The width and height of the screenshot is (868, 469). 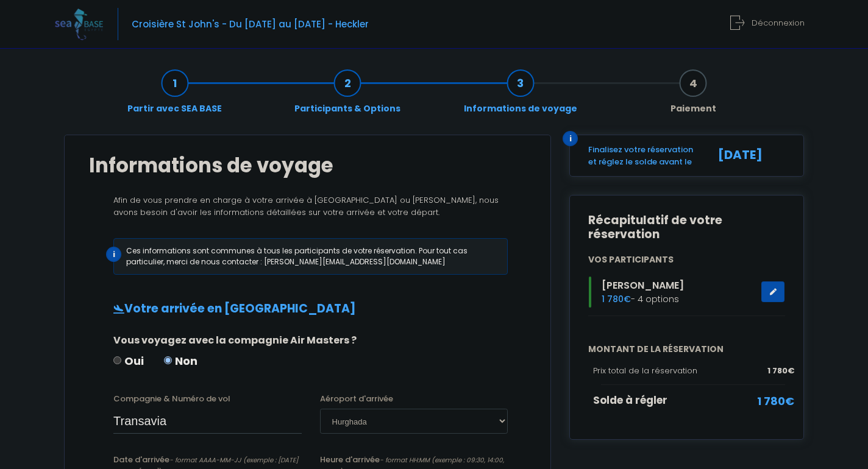 I want to click on div: - 4 options, so click(x=686, y=292).